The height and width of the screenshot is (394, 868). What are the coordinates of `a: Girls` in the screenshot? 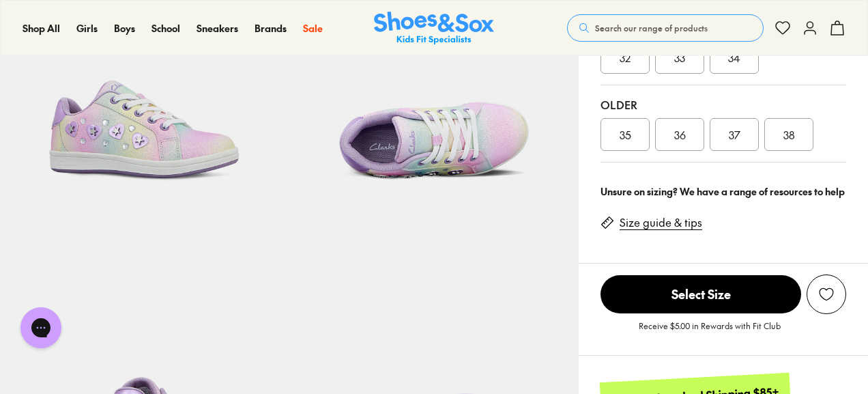 It's located at (87, 28).